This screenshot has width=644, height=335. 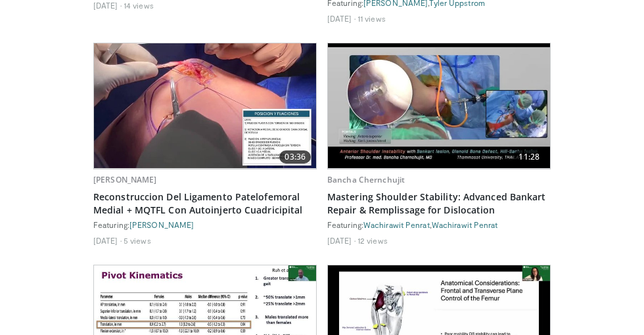 What do you see at coordinates (205, 204) in the screenshot?
I see `a: Reconstruccion Del Ligamento Patelofemoral Medial + MQTFL Con Autoinjerto Cuadricipital` at bounding box center [205, 204].